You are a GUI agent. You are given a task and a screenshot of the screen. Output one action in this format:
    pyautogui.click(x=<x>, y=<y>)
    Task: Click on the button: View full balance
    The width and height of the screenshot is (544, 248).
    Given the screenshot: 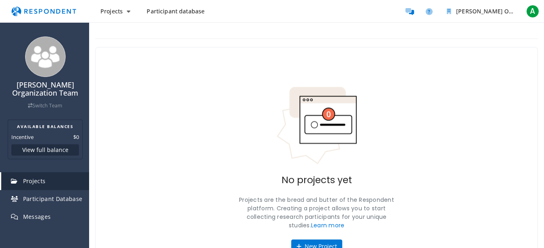 What is the action you would take?
    pyautogui.click(x=45, y=150)
    